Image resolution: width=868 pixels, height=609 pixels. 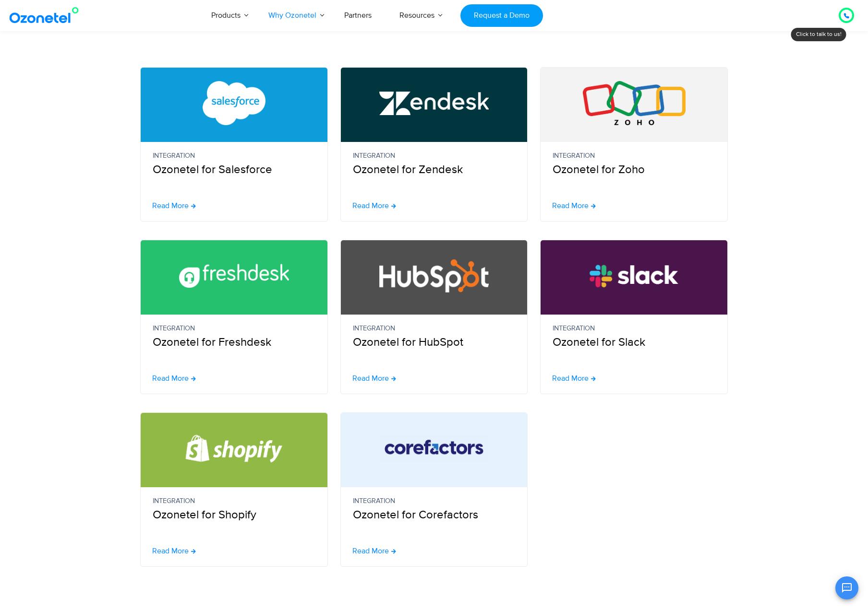 What do you see at coordinates (234, 337) in the screenshot?
I see `p: Ozonetel for Freshdesk` at bounding box center [234, 337].